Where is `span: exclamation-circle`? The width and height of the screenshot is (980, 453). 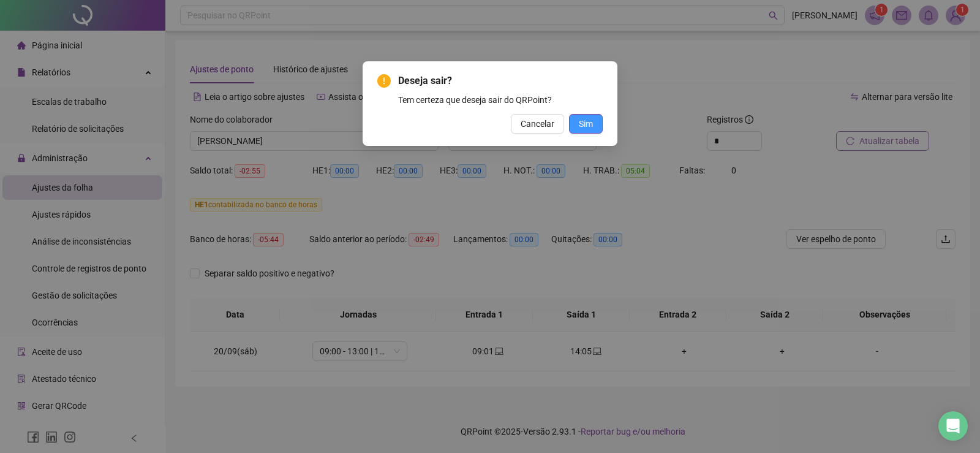 span: exclamation-circle is located at coordinates (384, 81).